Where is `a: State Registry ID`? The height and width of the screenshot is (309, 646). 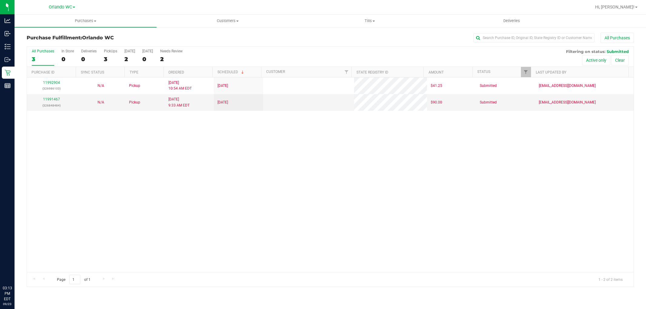
a: State Registry ID is located at coordinates (372, 72).